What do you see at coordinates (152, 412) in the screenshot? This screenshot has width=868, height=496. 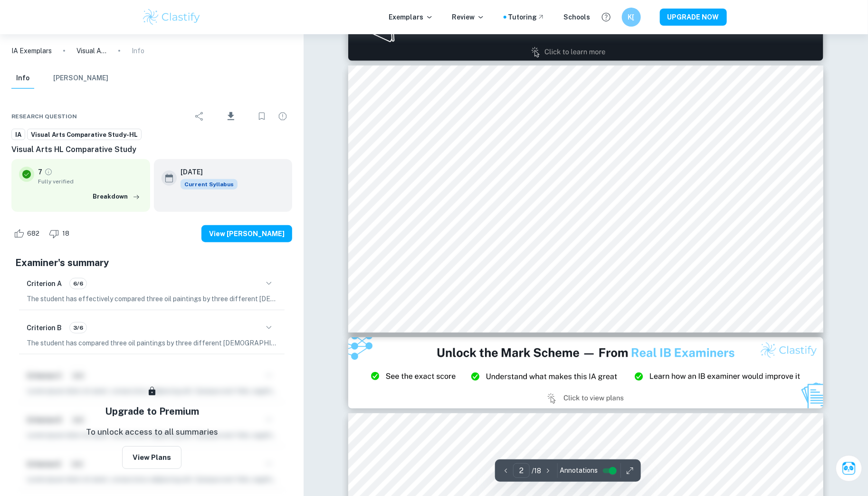 I see `h5: Upgrade to Premium` at bounding box center [152, 412].